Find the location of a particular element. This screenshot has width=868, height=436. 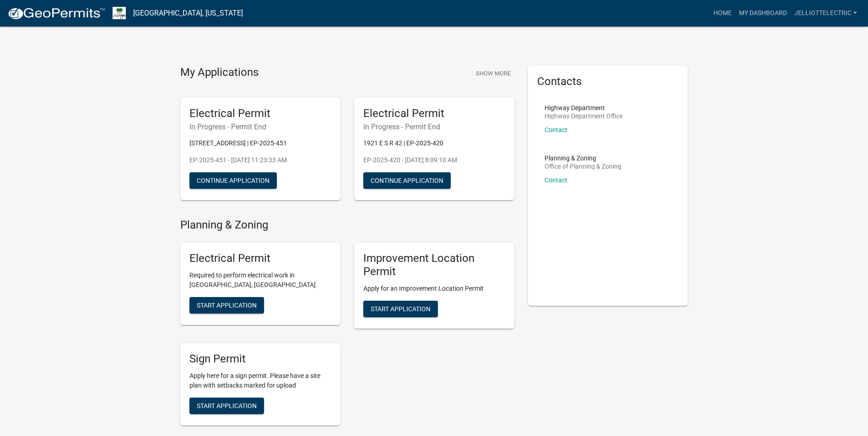

p: Highway Department Office is located at coordinates (584, 116).